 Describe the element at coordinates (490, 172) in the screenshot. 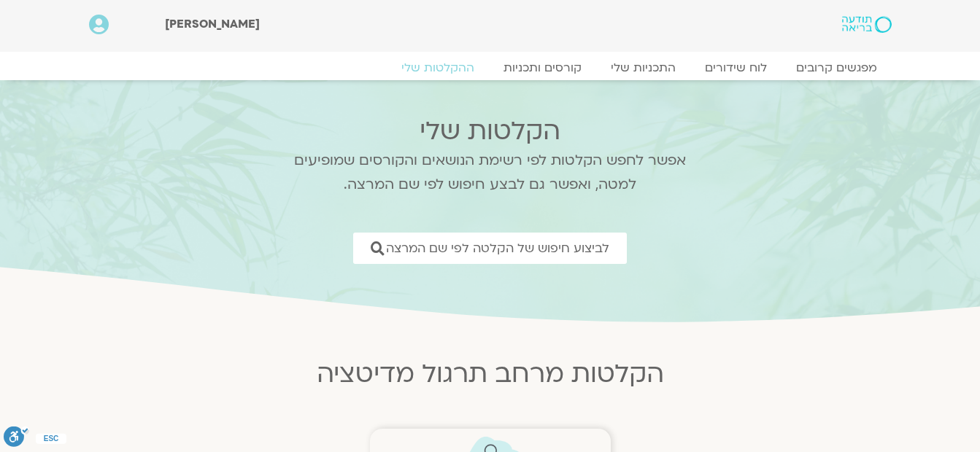

I see `p: אפשר לחפש הקלטות לפי רשימת הנושאים והקורסים שמופיעים למטה, ואפשר גם לבצע חיפוש לפי שם המרצה.` at that location.